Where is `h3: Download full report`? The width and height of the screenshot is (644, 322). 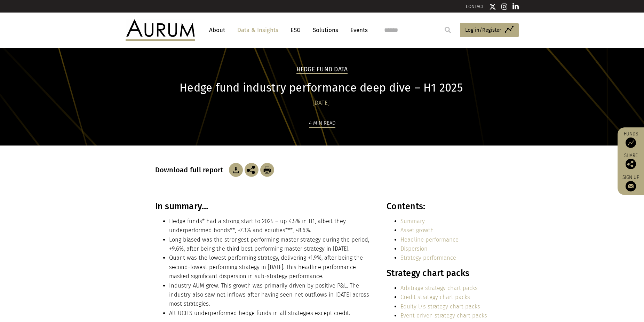
h3: Download full report is located at coordinates (191, 170).